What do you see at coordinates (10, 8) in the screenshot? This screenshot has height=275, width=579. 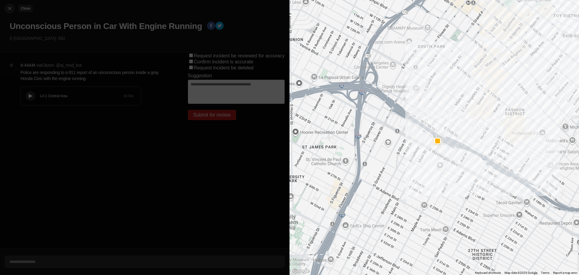 I see `img: cancel` at bounding box center [10, 8].